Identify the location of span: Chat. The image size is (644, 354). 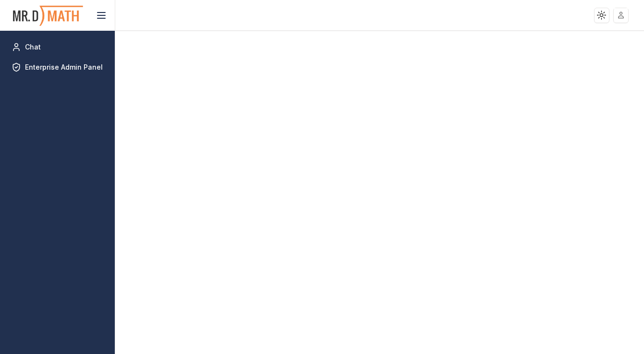
(33, 47).